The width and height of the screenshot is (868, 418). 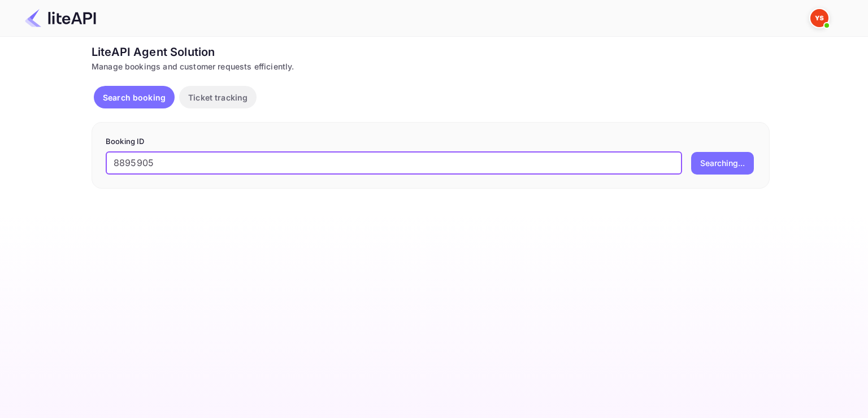 I want to click on img: Yandex Support, so click(x=819, y=18).